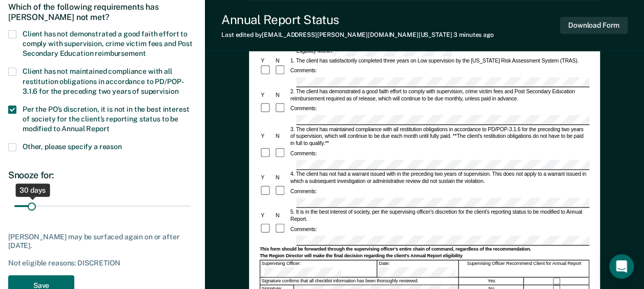 Image resolution: width=644 pixels, height=289 pixels. I want to click on div: Signature confirms that all checklist information has been thoroughly reviewed., so click(359, 281).